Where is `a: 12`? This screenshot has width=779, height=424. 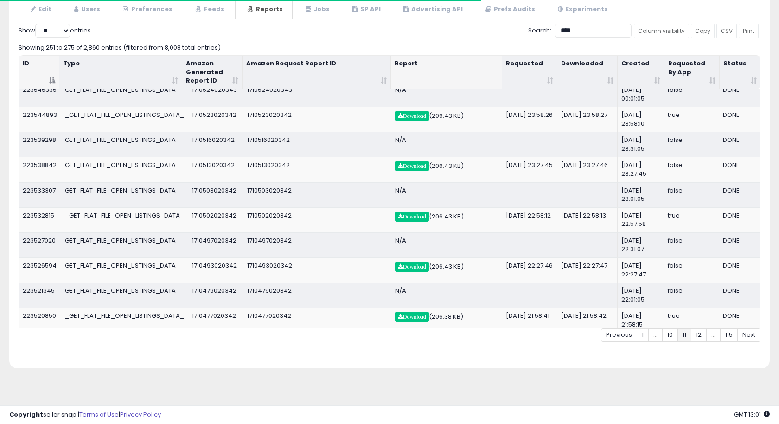
a: 12 is located at coordinates (699, 335).